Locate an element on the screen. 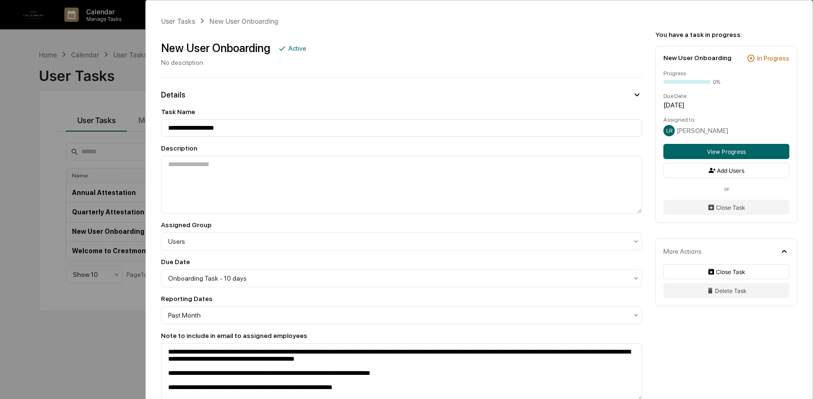 The height and width of the screenshot is (399, 813). div: Reporting Dates is located at coordinates (402, 299).